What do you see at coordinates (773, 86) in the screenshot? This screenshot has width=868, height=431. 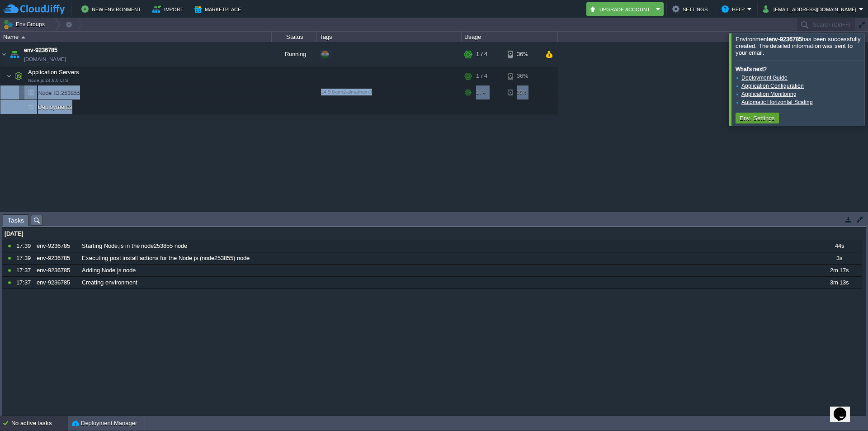 I see `a: Application Configuration` at bounding box center [773, 86].